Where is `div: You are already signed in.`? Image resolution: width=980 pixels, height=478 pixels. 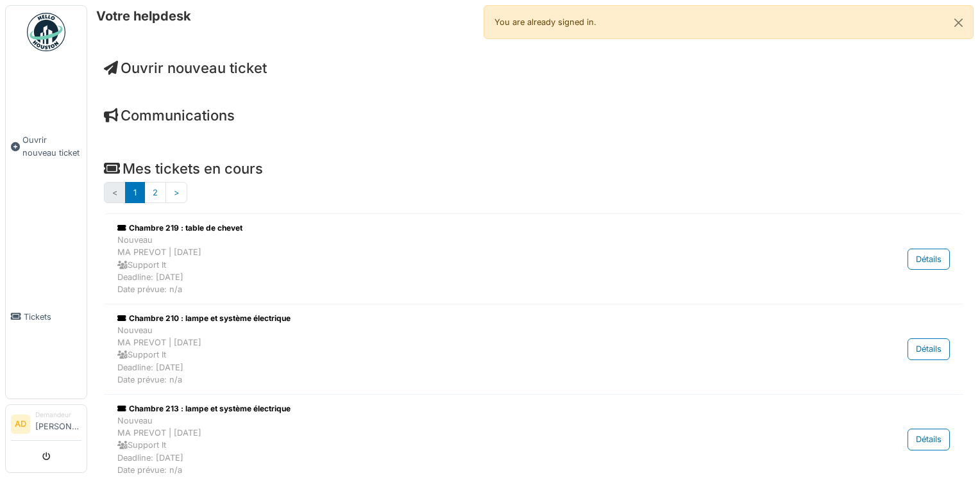 div: You are already signed in. is located at coordinates (729, 21).